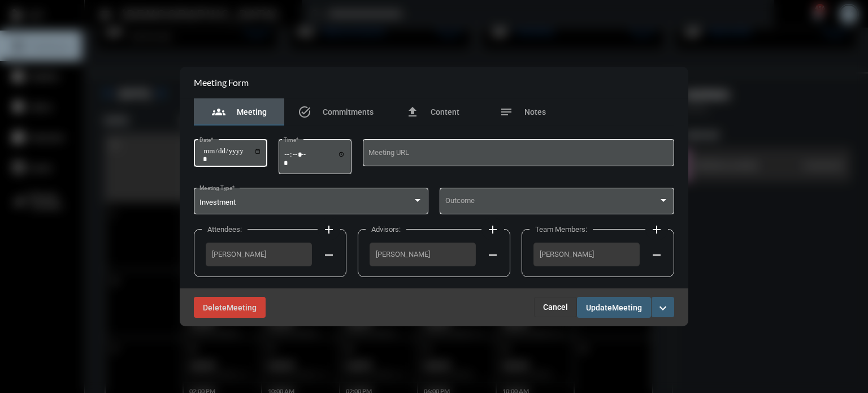 The width and height of the screenshot is (868, 393). I want to click on label: Advisors:, so click(386, 229).